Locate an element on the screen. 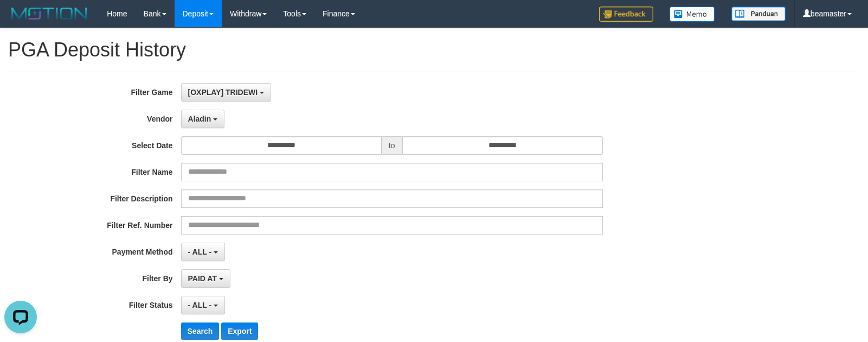 This screenshot has width=868, height=342. img: MOTION_logo.png is located at coordinates (50, 14).